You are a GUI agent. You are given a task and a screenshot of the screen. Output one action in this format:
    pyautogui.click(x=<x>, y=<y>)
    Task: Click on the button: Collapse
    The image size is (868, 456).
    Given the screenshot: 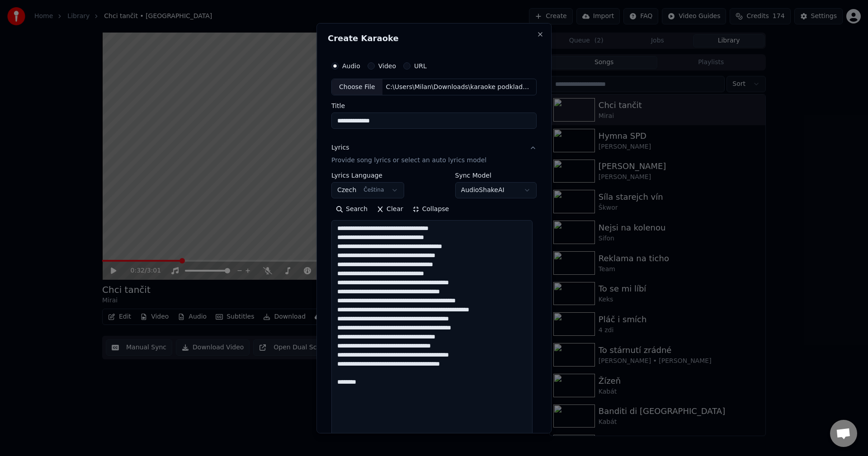 What is the action you would take?
    pyautogui.click(x=431, y=209)
    